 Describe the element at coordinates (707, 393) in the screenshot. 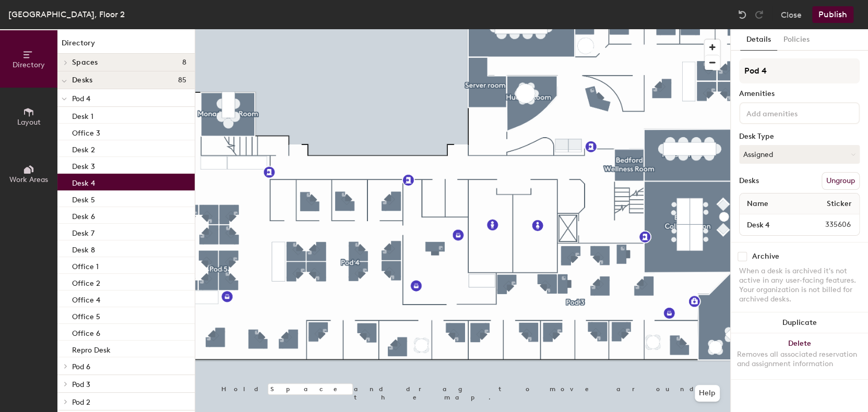

I see `button: Help` at that location.